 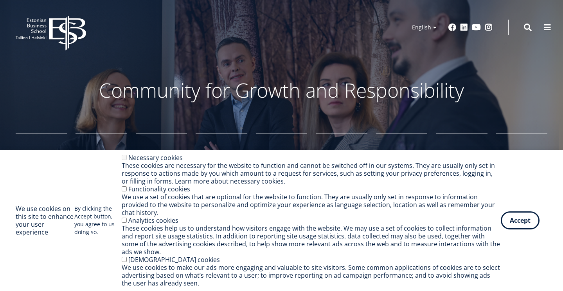 What do you see at coordinates (159, 189) in the screenshot?
I see `label: Functionality cookies` at bounding box center [159, 189].